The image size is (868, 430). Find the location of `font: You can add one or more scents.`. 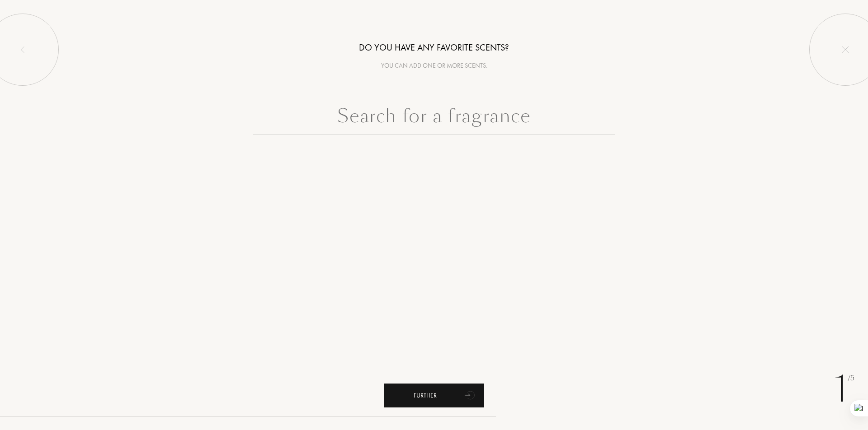

font: You can add one or more scents. is located at coordinates (434, 66).